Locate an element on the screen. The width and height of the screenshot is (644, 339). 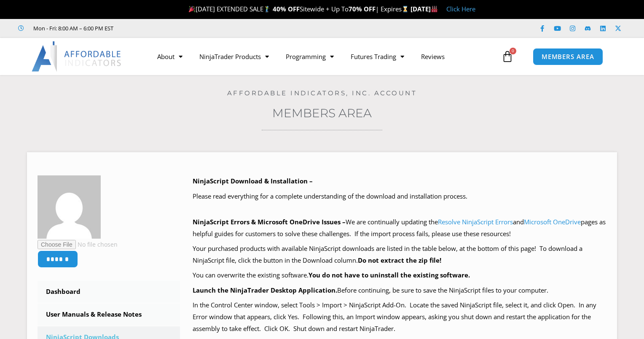
b: You do not have to uninstall the existing software. is located at coordinates (389, 275).